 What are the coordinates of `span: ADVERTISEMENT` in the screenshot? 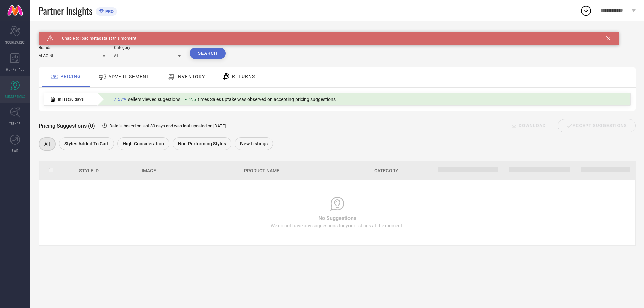 It's located at (129, 77).